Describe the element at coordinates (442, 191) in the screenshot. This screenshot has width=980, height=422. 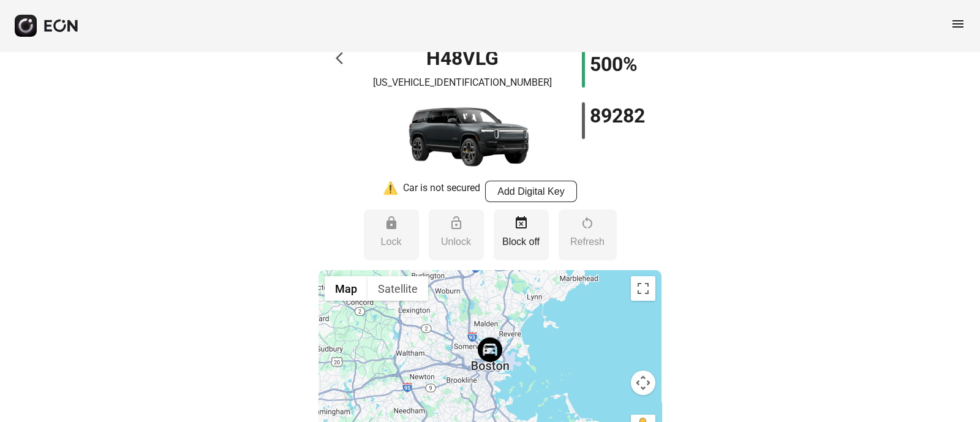
I see `div: Car is not secured` at that location.